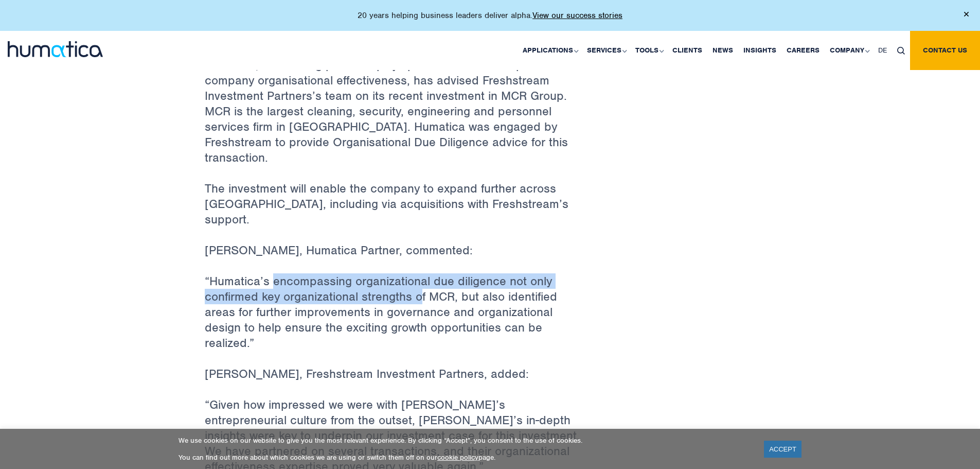  Describe the element at coordinates (649, 50) in the screenshot. I see `a: Tools` at that location.